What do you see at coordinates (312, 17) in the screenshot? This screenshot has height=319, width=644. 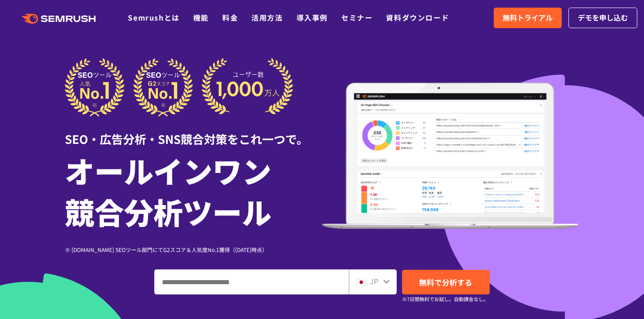 I see `a: 導入事例` at bounding box center [312, 17].